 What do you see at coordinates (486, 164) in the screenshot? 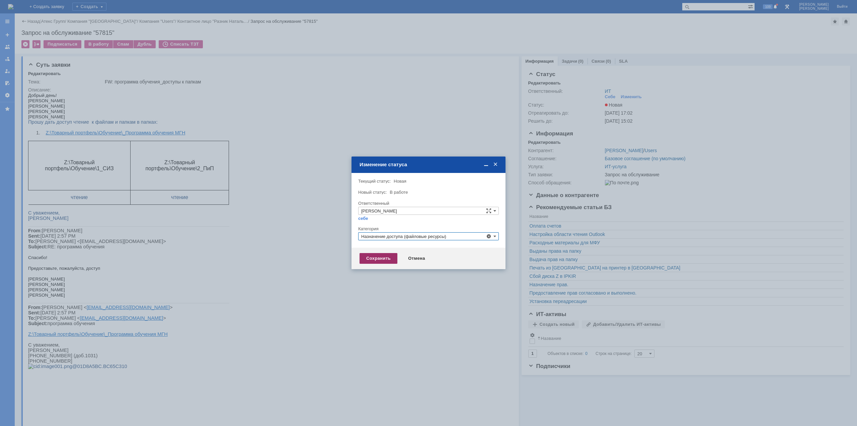
I see `span: Свернуть (Ctrl + M)` at bounding box center [486, 164].